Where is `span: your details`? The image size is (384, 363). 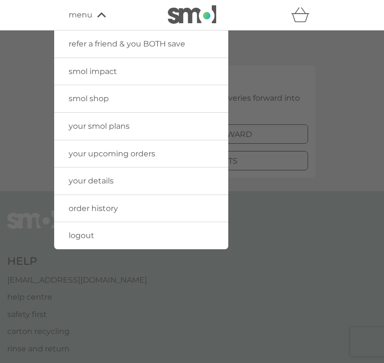
span: your details is located at coordinates (91, 180).